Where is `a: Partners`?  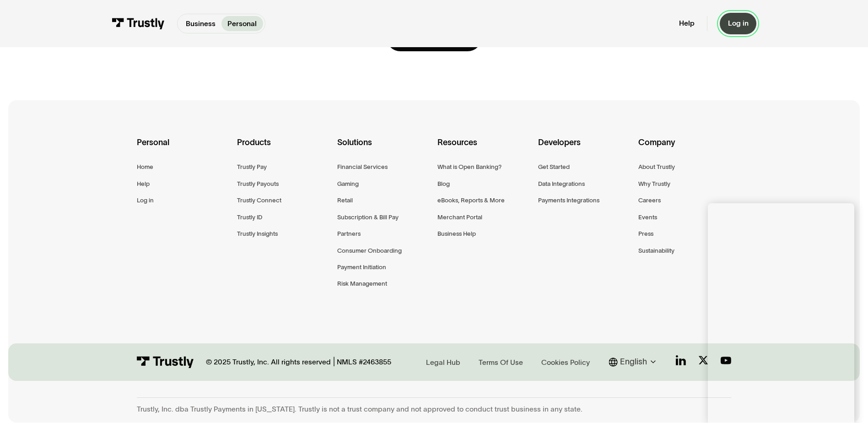
a: Partners is located at coordinates (349, 233).